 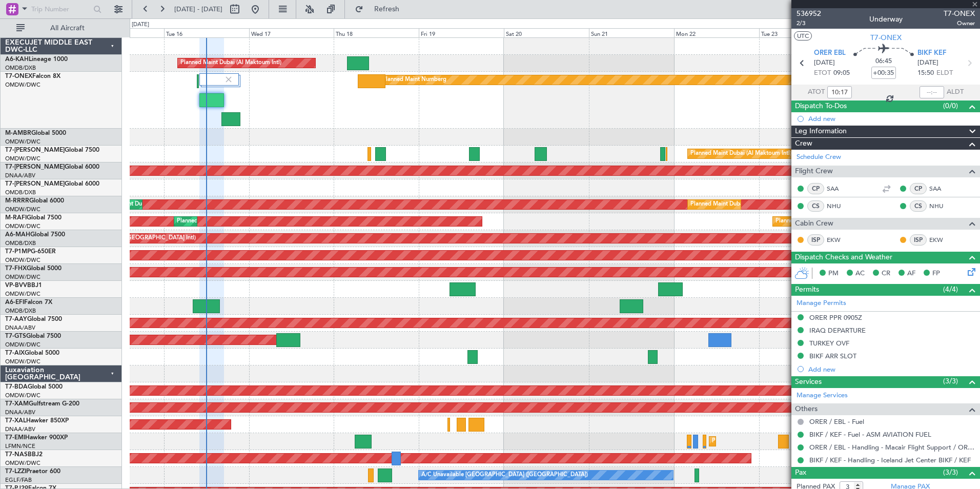 I want to click on a: Schedule Crew, so click(x=819, y=157).